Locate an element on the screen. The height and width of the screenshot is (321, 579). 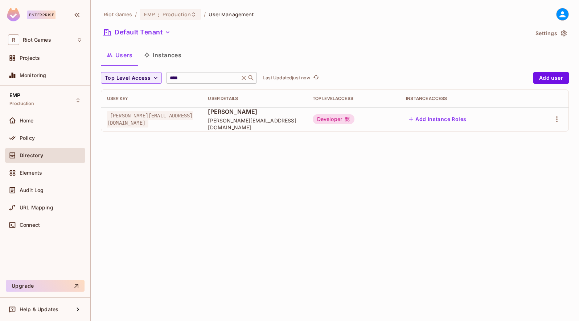
span: refresh is located at coordinates (316, 78).